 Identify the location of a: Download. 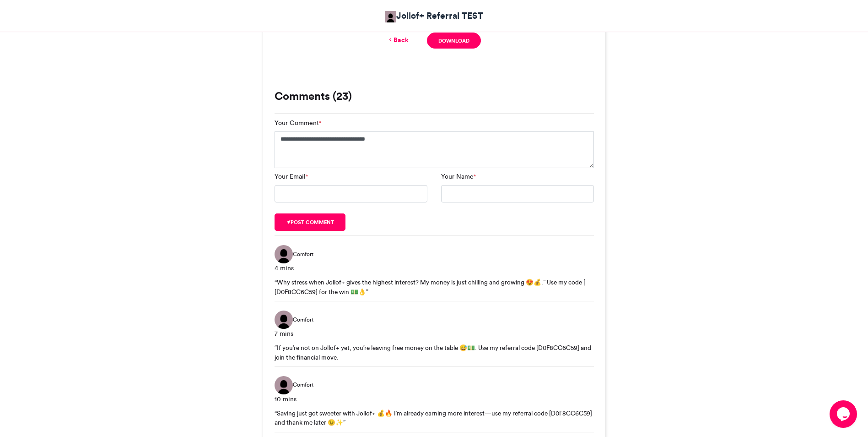
(454, 40).